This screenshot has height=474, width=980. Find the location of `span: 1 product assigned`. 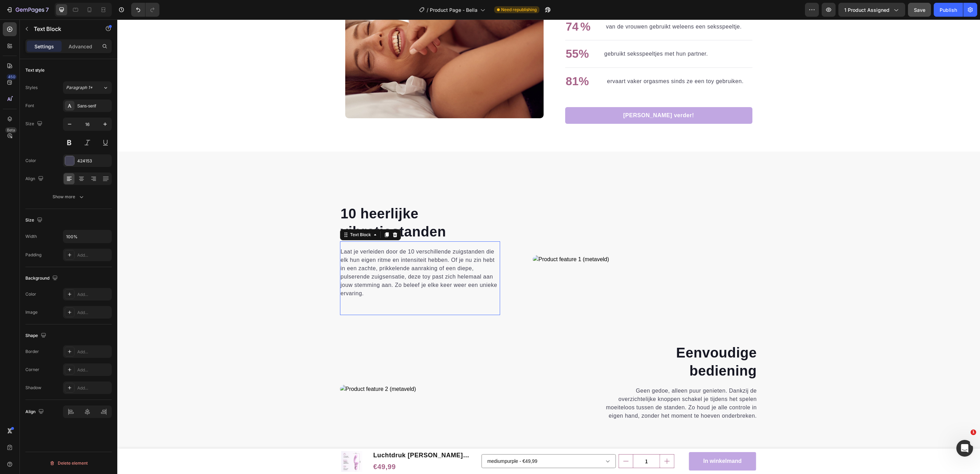

span: 1 product assigned is located at coordinates (867, 10).